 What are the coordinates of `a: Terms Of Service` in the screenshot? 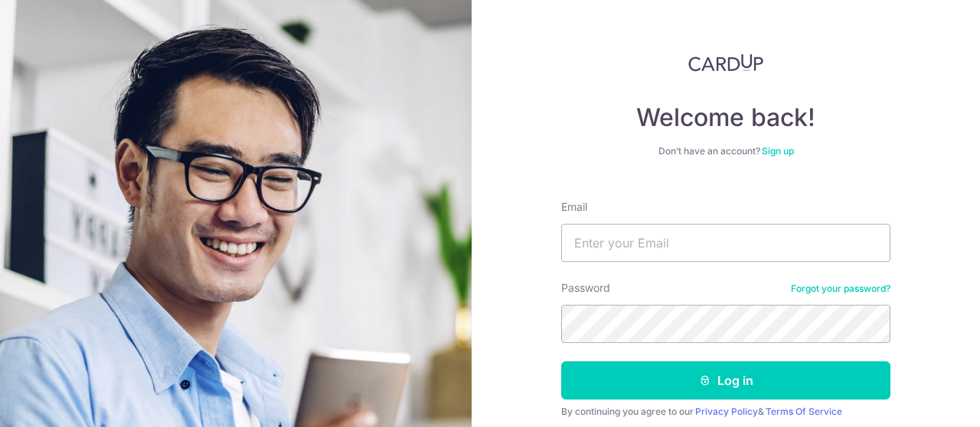 It's located at (803, 412).